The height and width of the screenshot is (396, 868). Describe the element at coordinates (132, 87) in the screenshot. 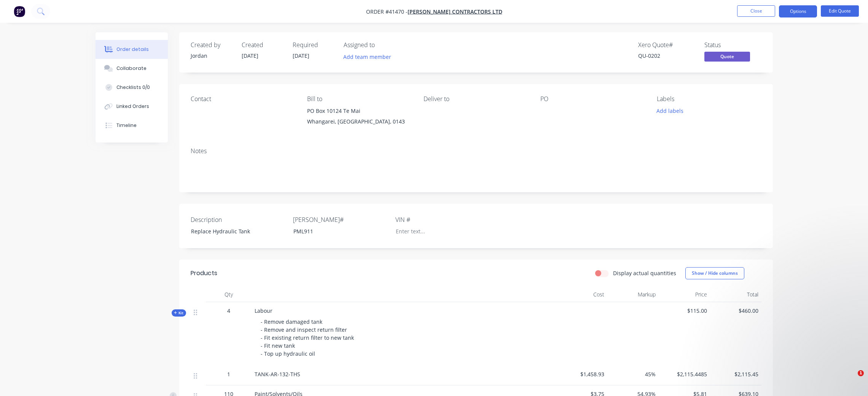

I see `button: Checklists 0/0` at that location.